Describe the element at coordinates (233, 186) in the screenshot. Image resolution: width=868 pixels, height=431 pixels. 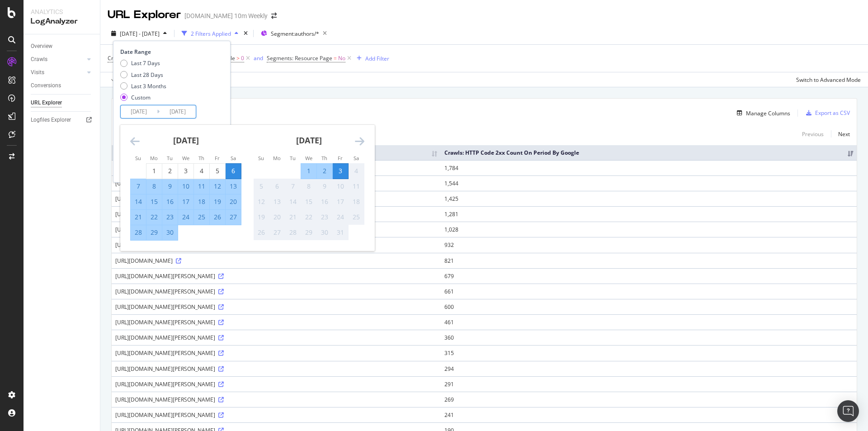
I see `td: Selected. Saturday, September 13, 2025` at that location.